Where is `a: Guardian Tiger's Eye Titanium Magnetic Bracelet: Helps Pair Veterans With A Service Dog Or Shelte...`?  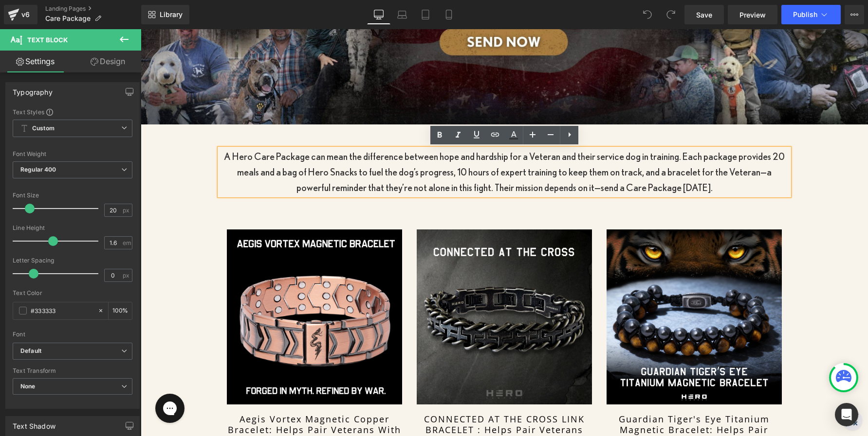
a: Guardian Tiger's Eye Titanium Magnetic Bracelet: Helps Pair Veterans With A Service Dog Or Shelte... is located at coordinates (553, 406).